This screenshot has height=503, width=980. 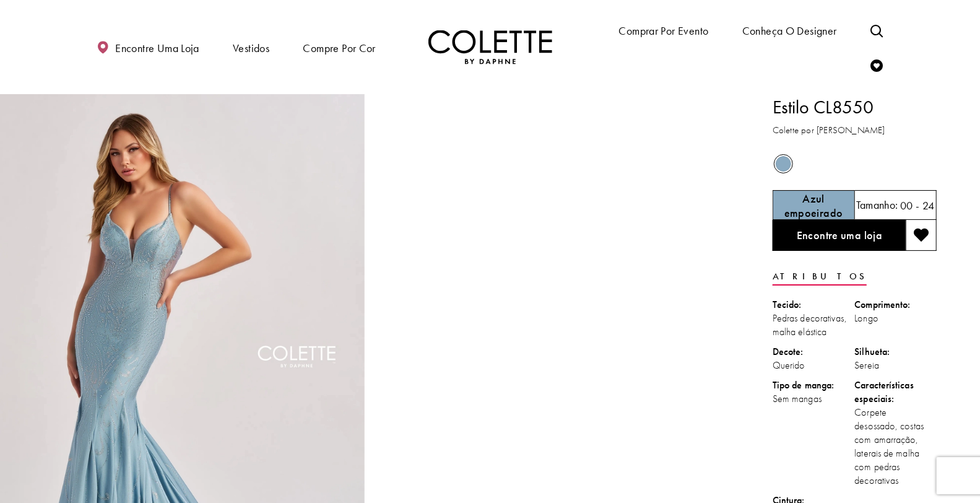 I want to click on font: Conheça o designer, so click(x=789, y=30).